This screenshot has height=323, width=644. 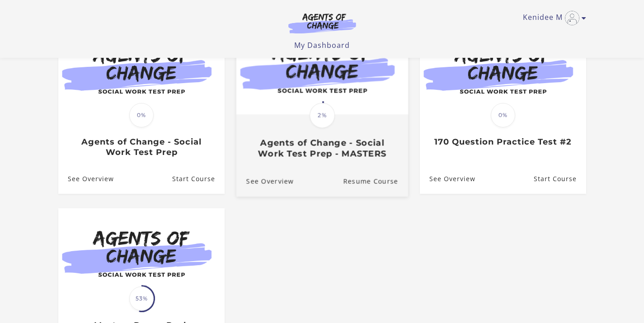 I want to click on h3: 170 Question Practice Test #2, so click(x=502, y=142).